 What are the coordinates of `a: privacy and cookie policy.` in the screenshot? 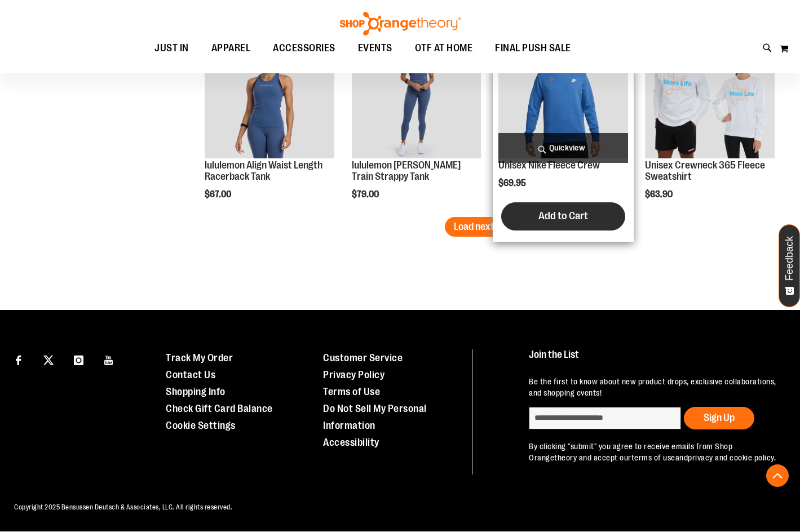 It's located at (732, 457).